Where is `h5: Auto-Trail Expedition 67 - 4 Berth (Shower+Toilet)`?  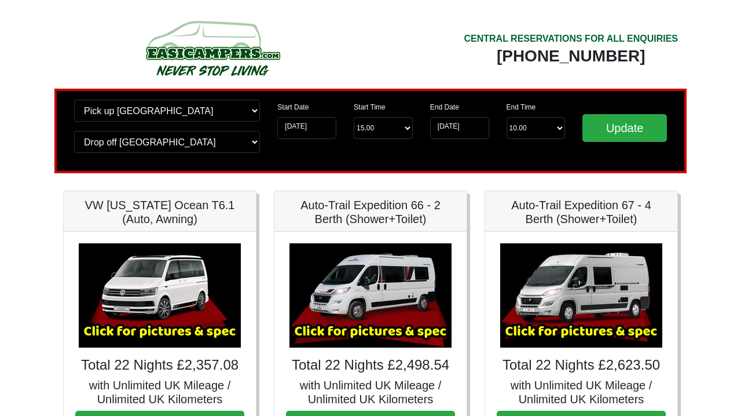 h5: Auto-Trail Expedition 67 - 4 Berth (Shower+Toilet) is located at coordinates (581, 212).